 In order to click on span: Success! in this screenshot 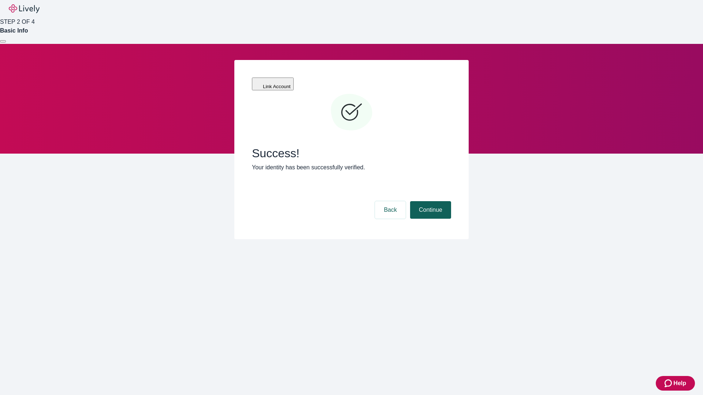, I will do `click(351, 153)`.